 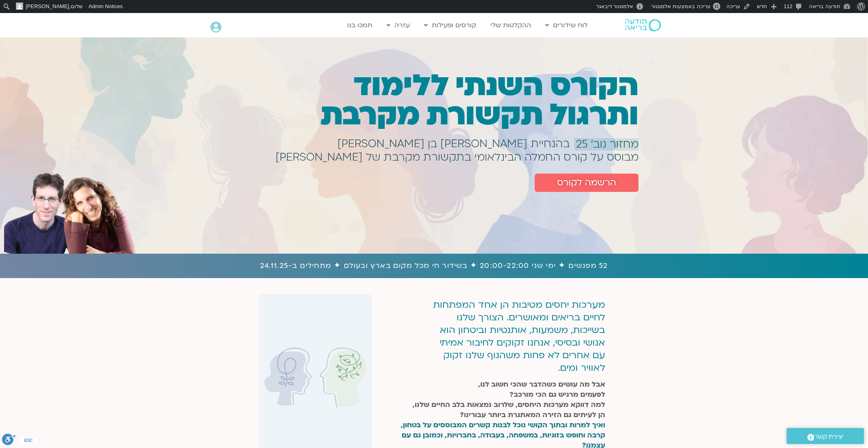 What do you see at coordinates (606, 144) in the screenshot?
I see `a: מחזור נוב׳ 25` at bounding box center [606, 144].